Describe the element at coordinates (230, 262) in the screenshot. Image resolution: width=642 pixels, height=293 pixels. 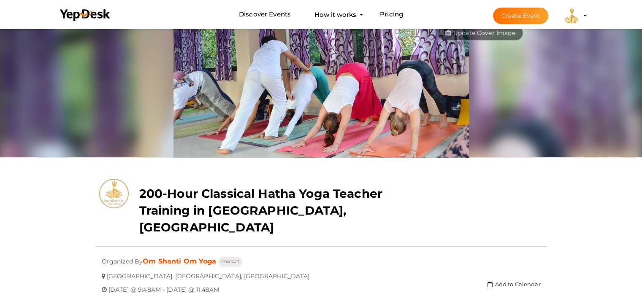
I see `button: CONTACT` at that location.